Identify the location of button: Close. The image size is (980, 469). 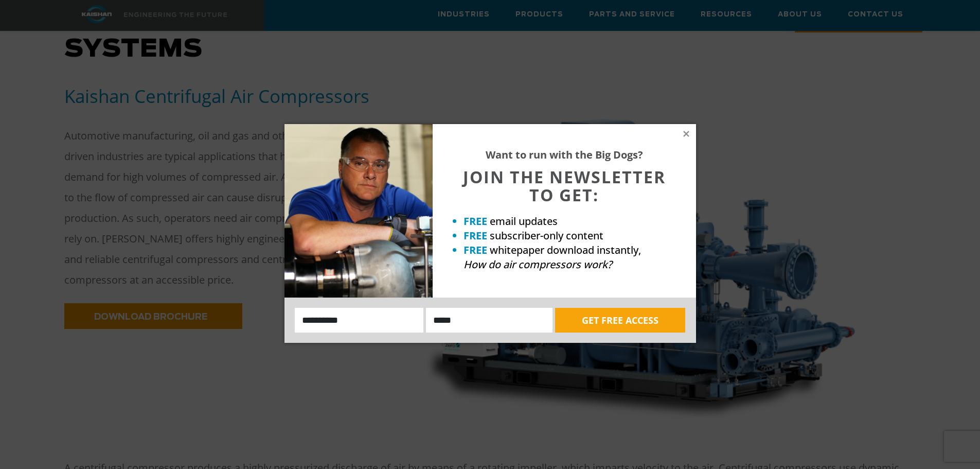
(686, 134).